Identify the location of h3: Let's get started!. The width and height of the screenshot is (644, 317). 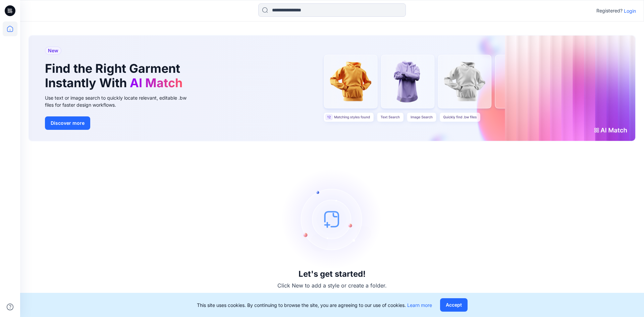
(332, 274).